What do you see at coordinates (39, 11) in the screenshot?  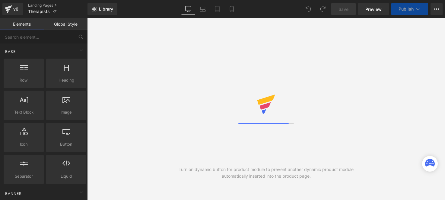 I see `span: Therapists` at bounding box center [39, 11].